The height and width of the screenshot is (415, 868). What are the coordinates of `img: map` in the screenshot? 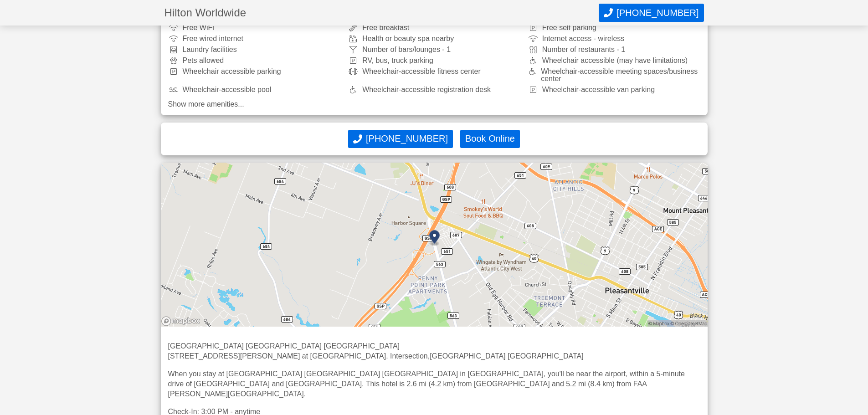 It's located at (434, 245).